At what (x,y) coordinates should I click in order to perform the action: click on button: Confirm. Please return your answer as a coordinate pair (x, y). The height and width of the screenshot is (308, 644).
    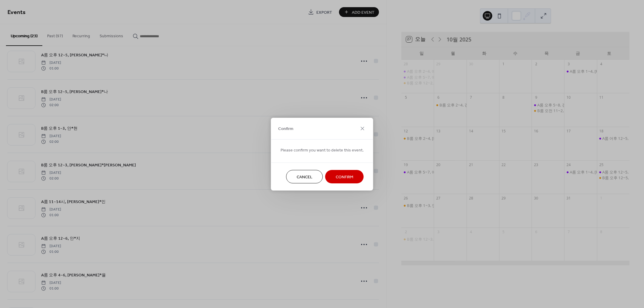
    Looking at the image, I should click on (344, 177).